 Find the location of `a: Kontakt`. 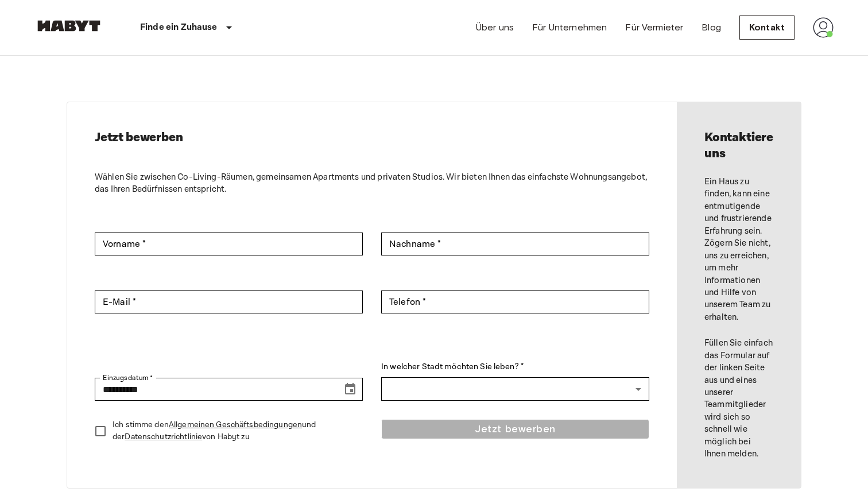

a: Kontakt is located at coordinates (767, 27).